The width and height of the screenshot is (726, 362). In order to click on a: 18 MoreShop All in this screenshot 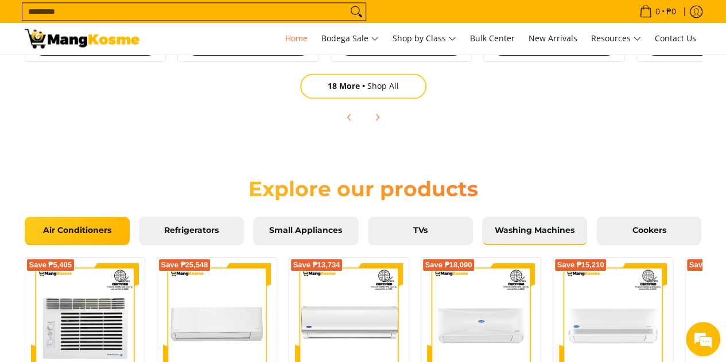, I will do `click(363, 86)`.